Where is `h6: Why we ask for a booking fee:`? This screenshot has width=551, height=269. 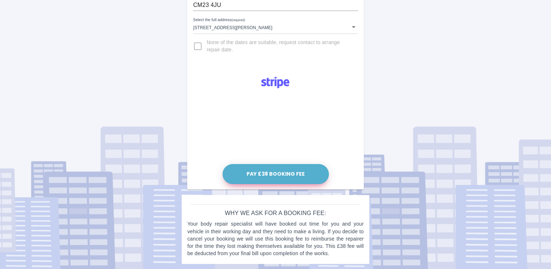 h6: Why we ask for a booking fee: is located at coordinates (275, 213).